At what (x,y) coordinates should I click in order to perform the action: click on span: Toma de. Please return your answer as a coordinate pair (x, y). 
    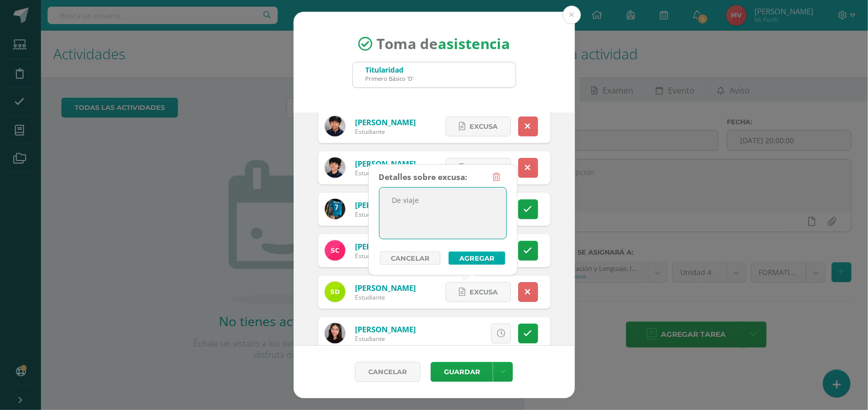
    Looking at the image, I should click on (443, 44).